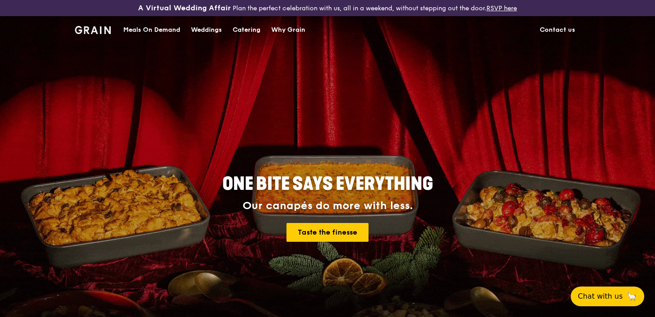 The width and height of the screenshot is (655, 317). What do you see at coordinates (246, 30) in the screenshot?
I see `div: Catering` at bounding box center [246, 30].